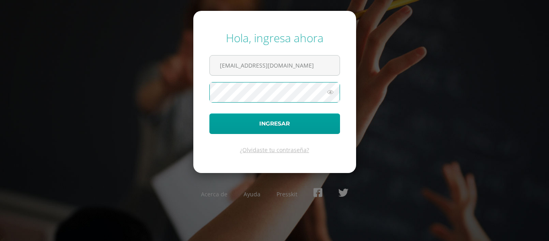 The width and height of the screenshot is (549, 241). I want to click on a: Acerca de, so click(214, 194).